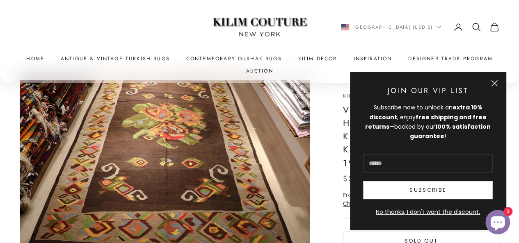 The width and height of the screenshot is (519, 243). Describe the element at coordinates (115, 59) in the screenshot. I see `a: Antique & Vintage Turkish Rugs` at that location.